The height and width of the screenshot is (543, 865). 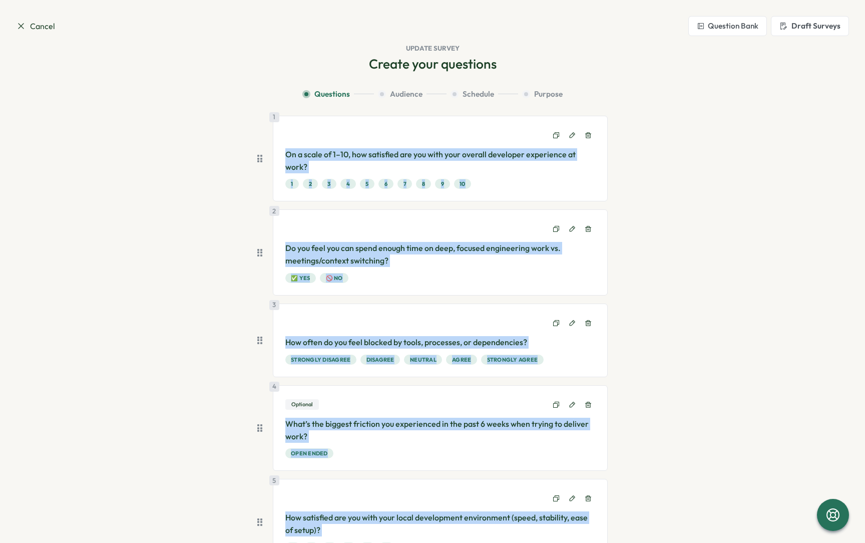 I want to click on button: Question Bank, so click(x=727, y=26).